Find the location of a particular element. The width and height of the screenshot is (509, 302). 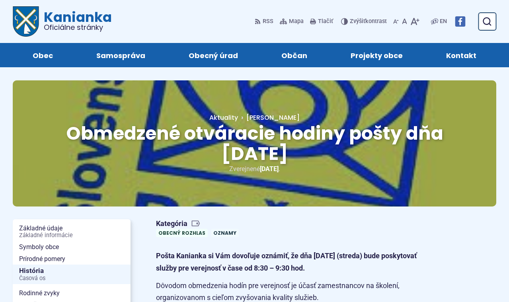

span: Obecný úrad is located at coordinates (213, 55).